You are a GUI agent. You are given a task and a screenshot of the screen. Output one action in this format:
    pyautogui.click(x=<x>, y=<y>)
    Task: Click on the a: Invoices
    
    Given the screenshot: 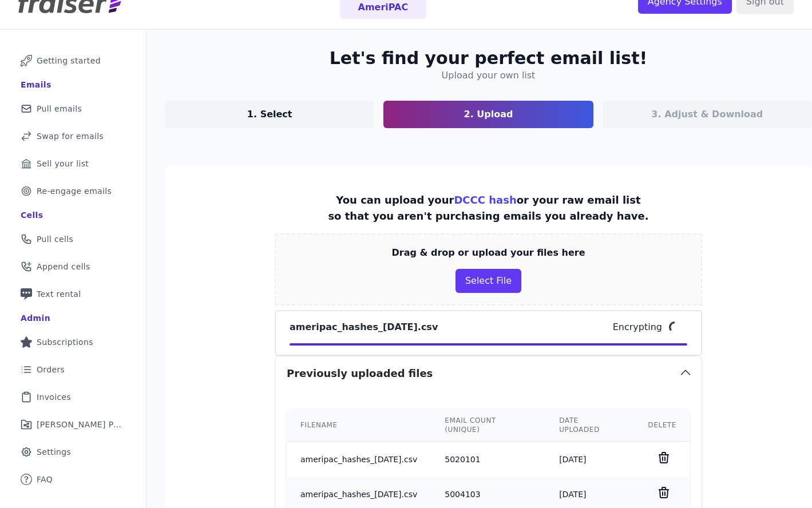 What is the action you would take?
    pyautogui.click(x=73, y=397)
    